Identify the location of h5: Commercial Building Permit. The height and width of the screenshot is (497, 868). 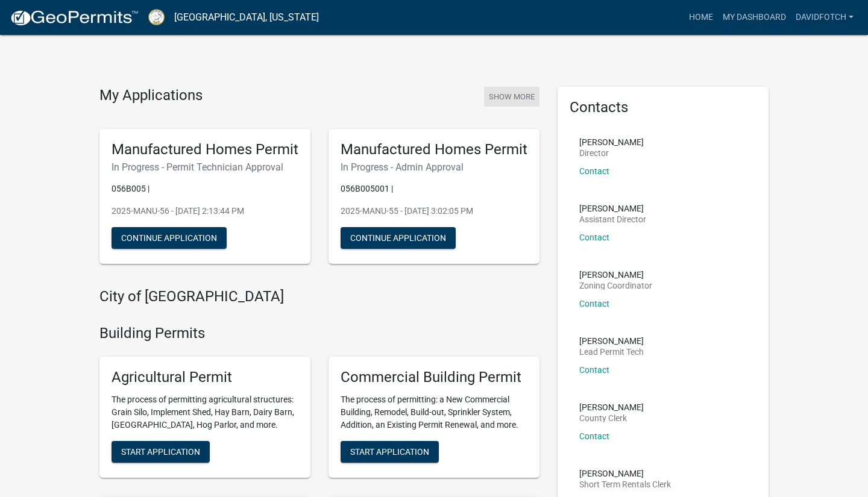
(434, 377).